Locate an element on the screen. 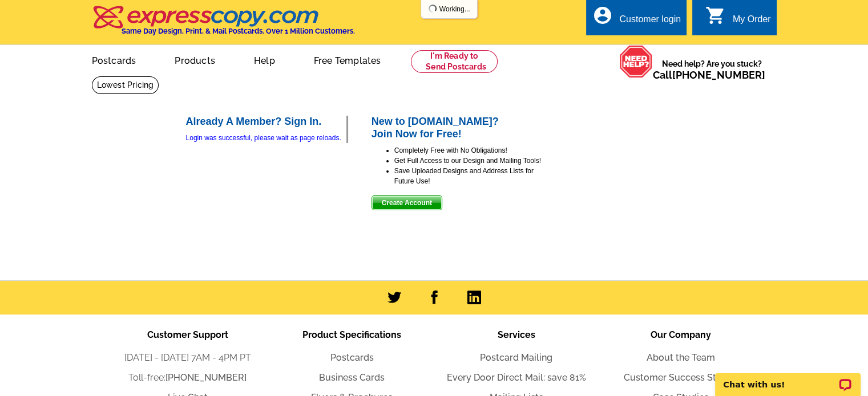 Image resolution: width=868 pixels, height=396 pixels. li: Completely Free with No Obligations! is located at coordinates (468, 150).